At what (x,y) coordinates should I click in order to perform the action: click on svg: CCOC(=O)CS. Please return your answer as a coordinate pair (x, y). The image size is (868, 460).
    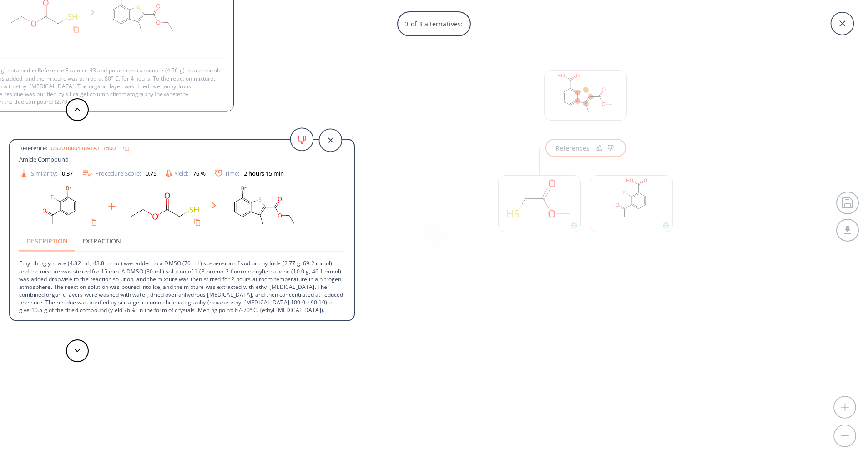
    Looking at the image, I should click on (164, 206).